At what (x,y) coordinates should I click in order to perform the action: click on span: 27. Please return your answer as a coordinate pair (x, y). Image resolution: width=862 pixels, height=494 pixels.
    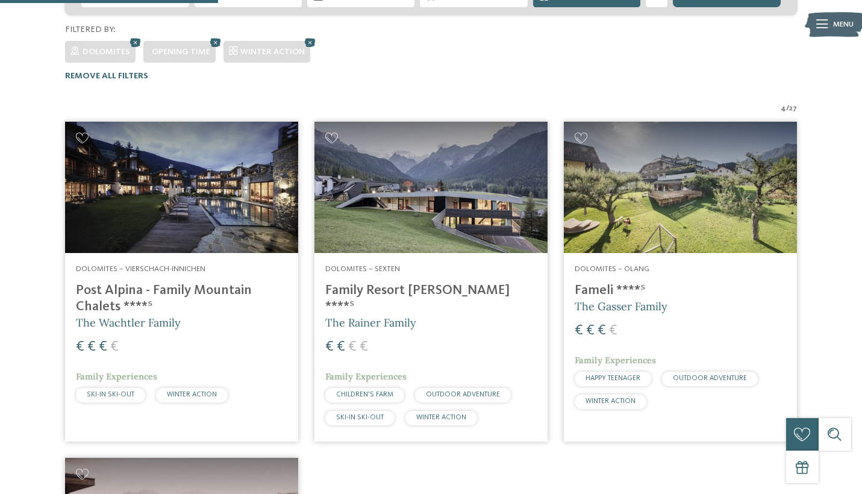
    Looking at the image, I should click on (793, 108).